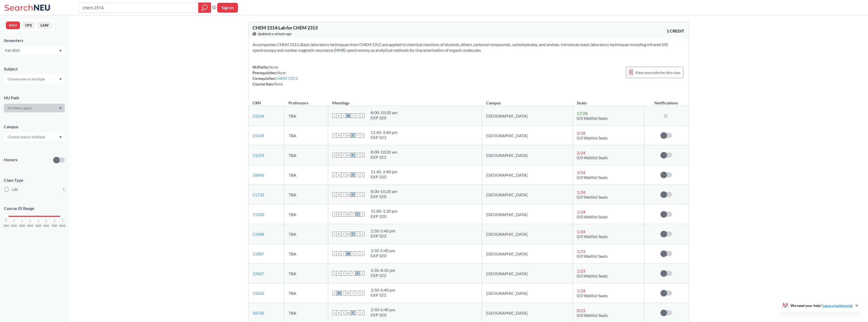 The width and height of the screenshot is (868, 322). What do you see at coordinates (279, 84) in the screenshot?
I see `span: None` at bounding box center [279, 84].